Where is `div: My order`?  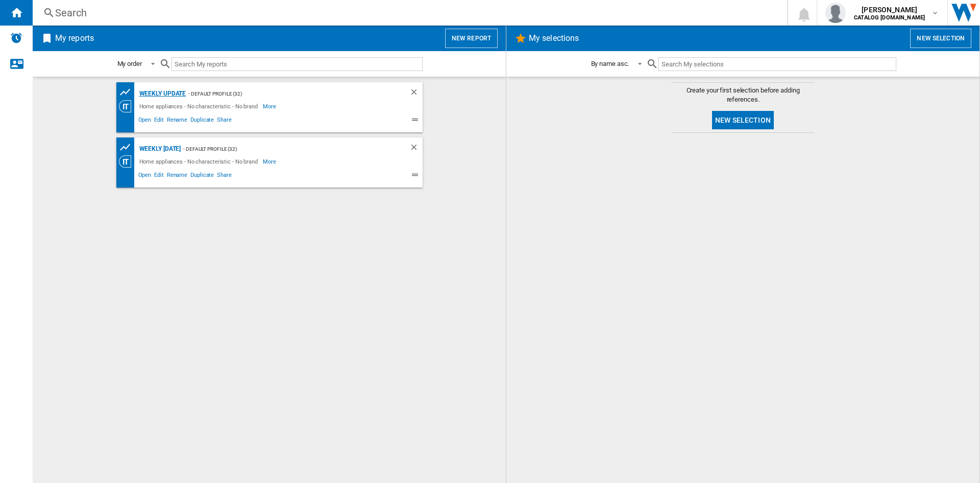 div: My order is located at coordinates (130, 64).